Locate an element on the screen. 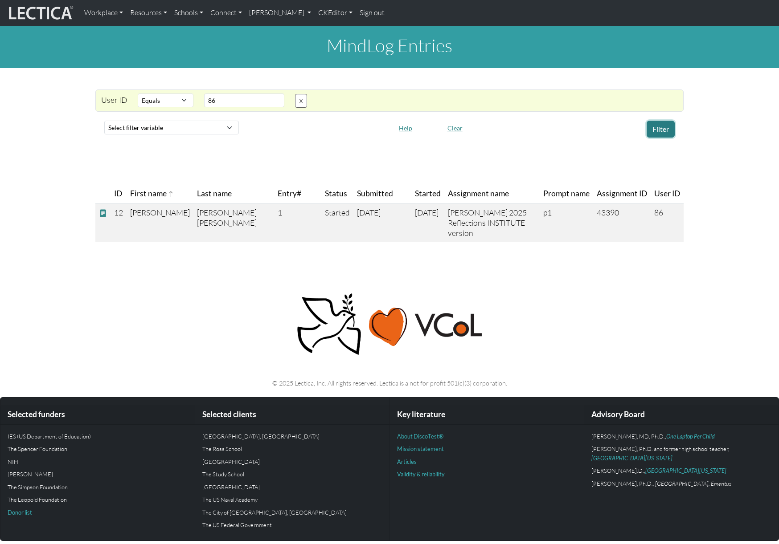 The width and height of the screenshot is (779, 544). a: Donor list is located at coordinates (20, 513).